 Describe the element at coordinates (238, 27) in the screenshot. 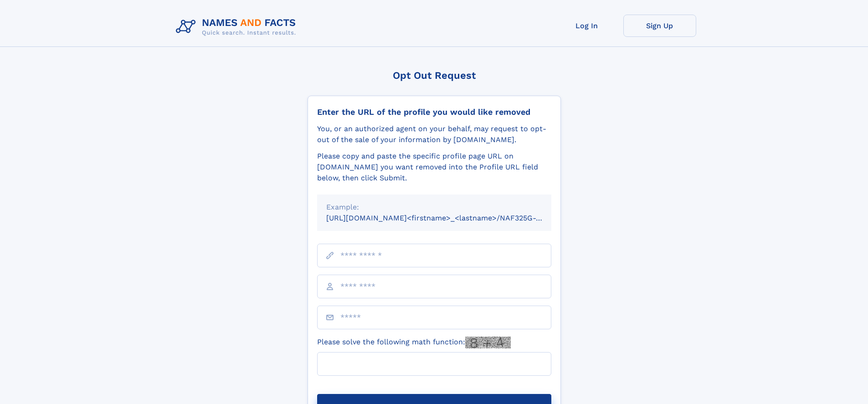

I see `img: Logo Names and Facts` at that location.